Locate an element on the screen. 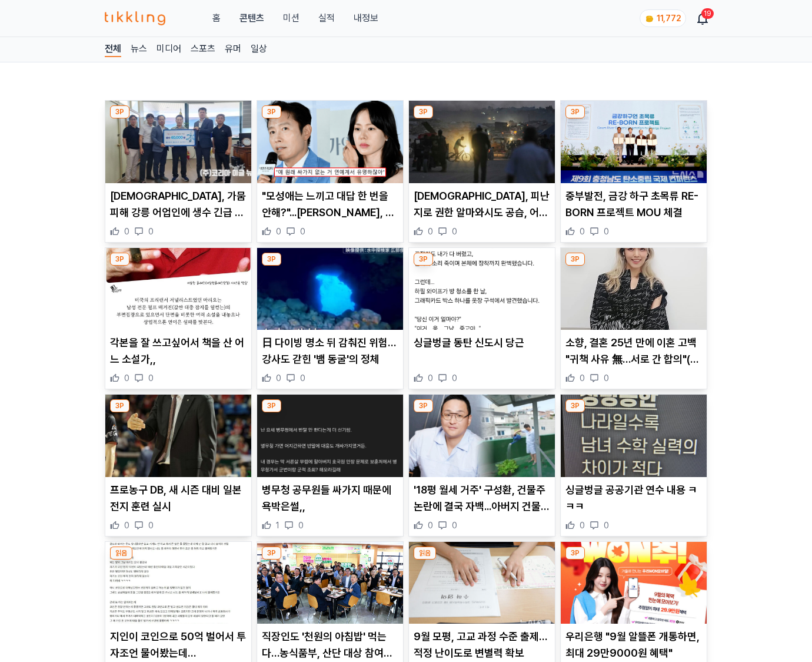  p: 싱글벙글 동탄 신도시 당근 is located at coordinates (482, 343).